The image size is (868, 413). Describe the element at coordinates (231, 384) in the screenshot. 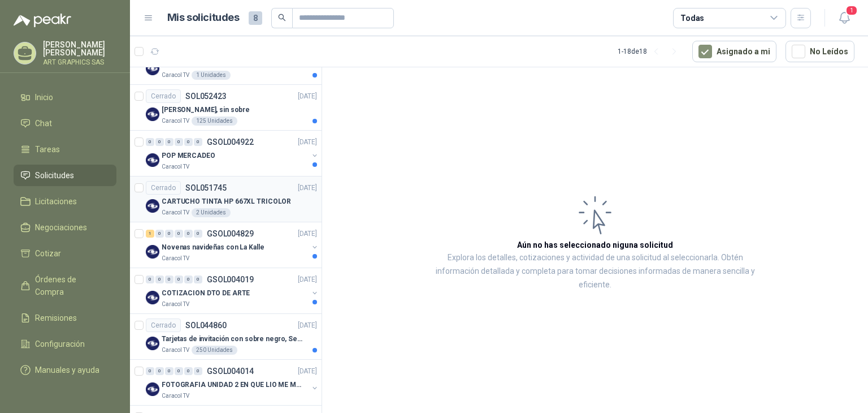

I see `p: FOTOGRAFIA UNIDAD 2 EN QUE LIO ME METI` at that location.